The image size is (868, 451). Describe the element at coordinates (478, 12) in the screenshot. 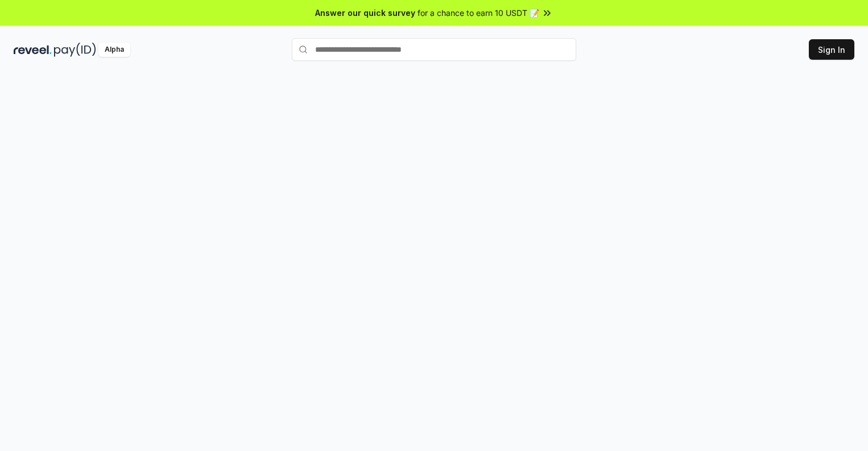

I see `span: for a chance to earn 10 USDT 📝` at that location.